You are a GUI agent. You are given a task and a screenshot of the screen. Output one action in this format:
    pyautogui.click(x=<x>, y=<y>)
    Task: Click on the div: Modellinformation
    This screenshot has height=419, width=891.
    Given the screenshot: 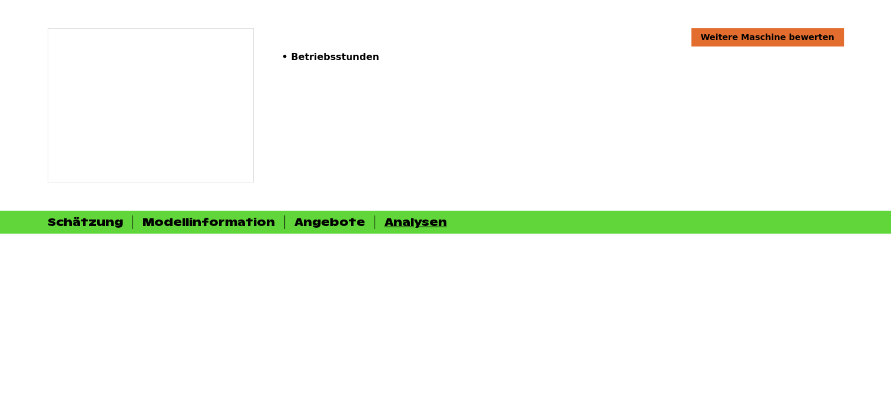 What is the action you would take?
    pyautogui.click(x=208, y=222)
    